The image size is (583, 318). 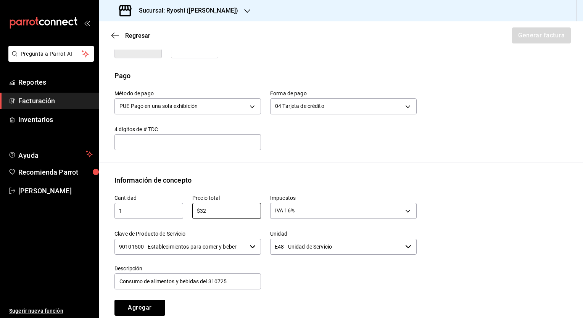 I want to click on a: Pregunta a Parrot AI, so click(x=50, y=59).